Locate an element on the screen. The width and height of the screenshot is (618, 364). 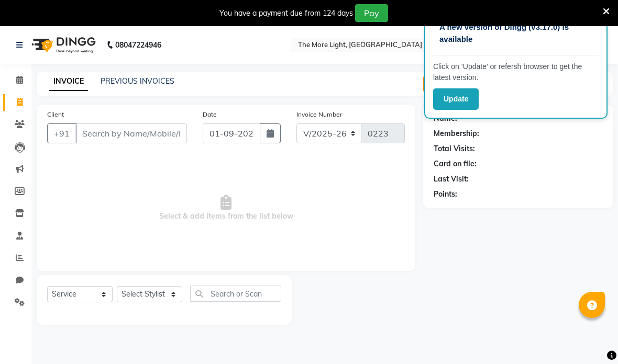
label: Invoice Number is located at coordinates (319, 115).